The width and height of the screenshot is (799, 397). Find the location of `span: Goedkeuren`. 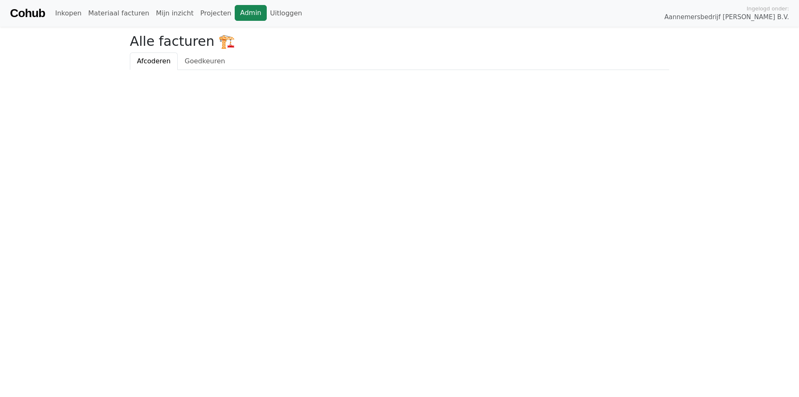

span: Goedkeuren is located at coordinates (205, 61).